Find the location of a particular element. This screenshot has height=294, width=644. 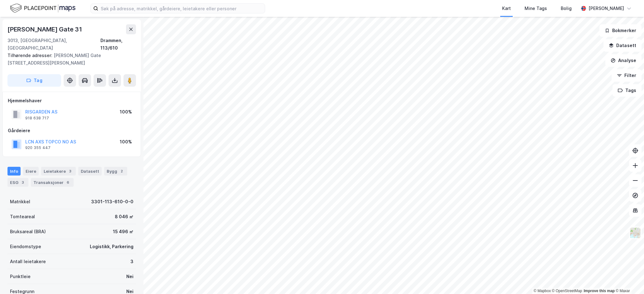

div: Bruksareal (BRA) is located at coordinates (28, 231).